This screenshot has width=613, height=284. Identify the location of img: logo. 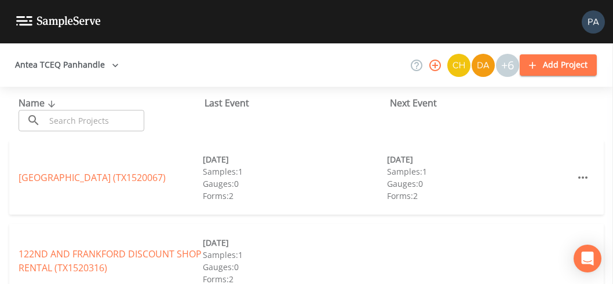
(59, 21).